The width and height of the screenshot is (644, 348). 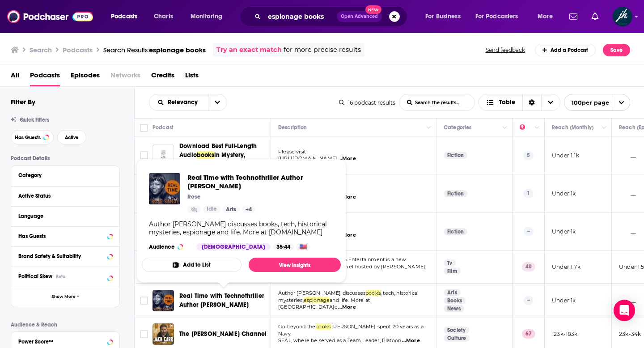 What do you see at coordinates (40, 50) in the screenshot?
I see `h3: Search` at bounding box center [40, 50].